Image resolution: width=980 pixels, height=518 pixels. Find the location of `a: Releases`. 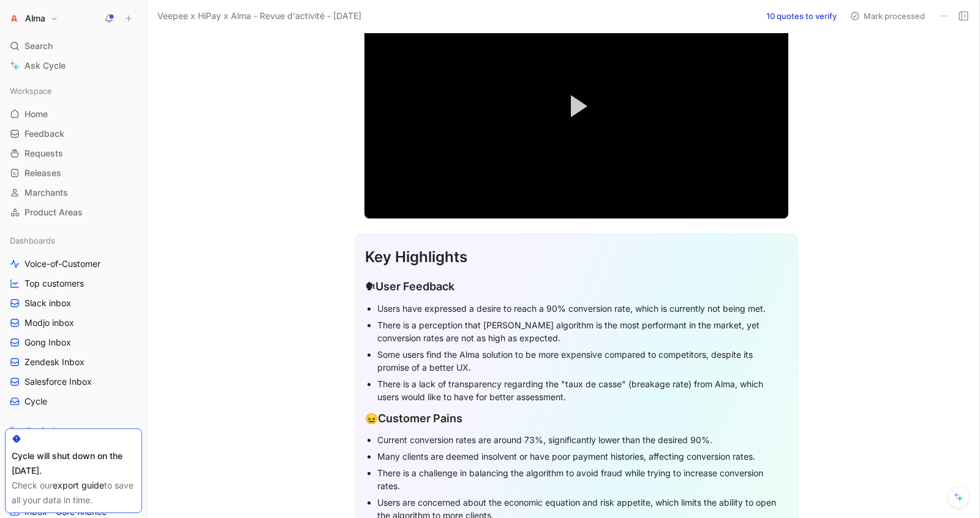

a: Releases is located at coordinates (74, 173).